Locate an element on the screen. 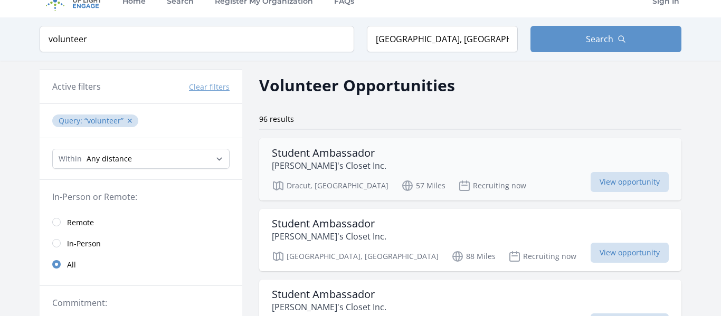  h2: Volunteer Opportunities is located at coordinates (357, 85).